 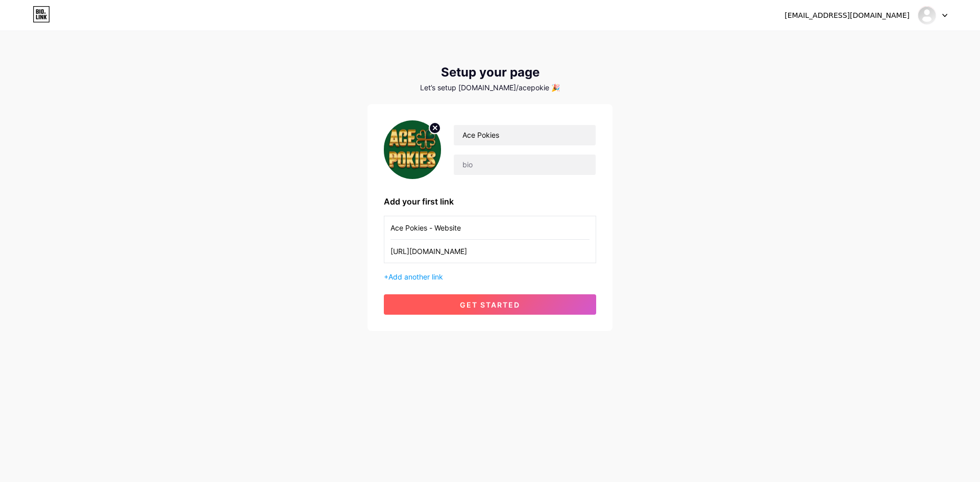 What do you see at coordinates (927, 16) in the screenshot?
I see `img: Ace Pokies` at bounding box center [927, 16].